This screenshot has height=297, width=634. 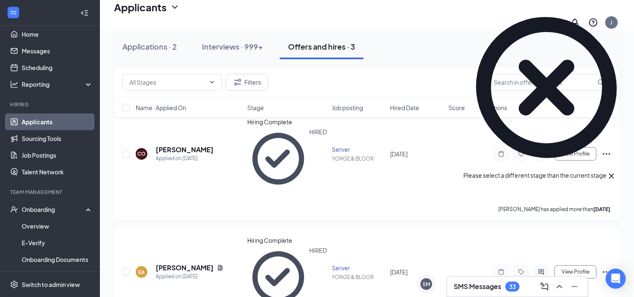 I want to click on svg: CrossCircle, so click(x=547, y=87).